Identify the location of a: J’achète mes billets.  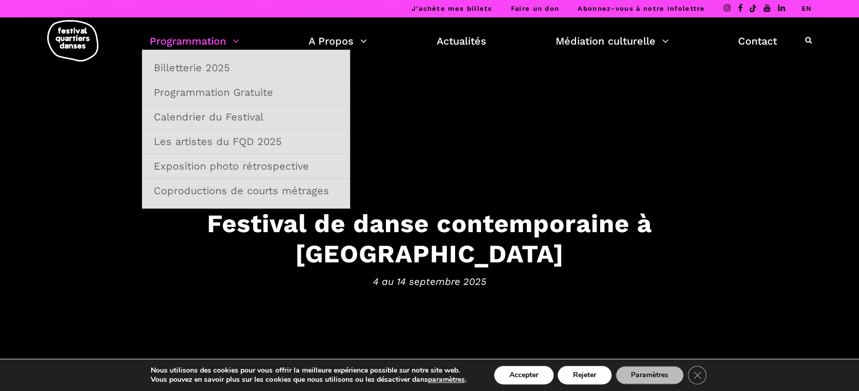
(452, 8).